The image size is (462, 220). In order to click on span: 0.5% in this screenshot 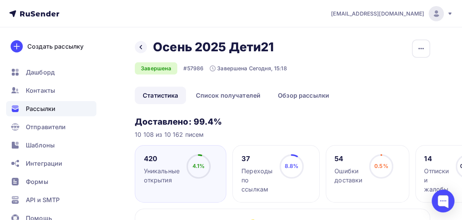, I will do `click(381, 166)`.